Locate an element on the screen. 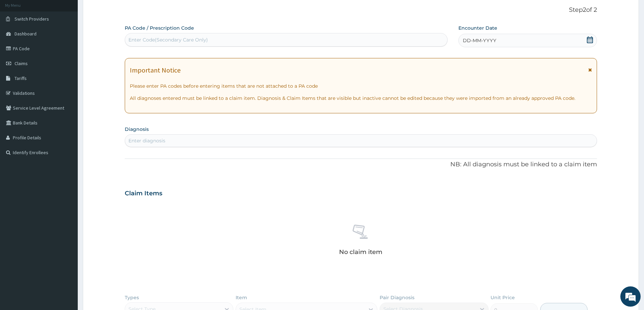 The image size is (644, 310). span: Tariffs is located at coordinates (21, 78).